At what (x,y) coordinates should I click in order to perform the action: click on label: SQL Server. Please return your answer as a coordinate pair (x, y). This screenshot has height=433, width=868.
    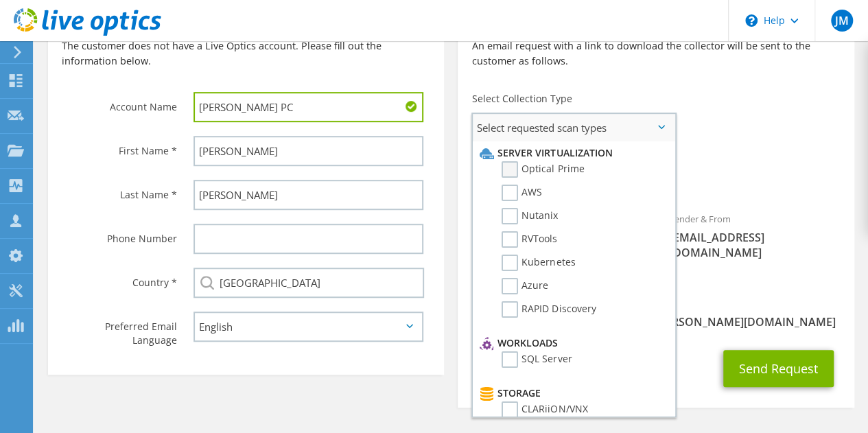
    Looking at the image, I should click on (537, 360).